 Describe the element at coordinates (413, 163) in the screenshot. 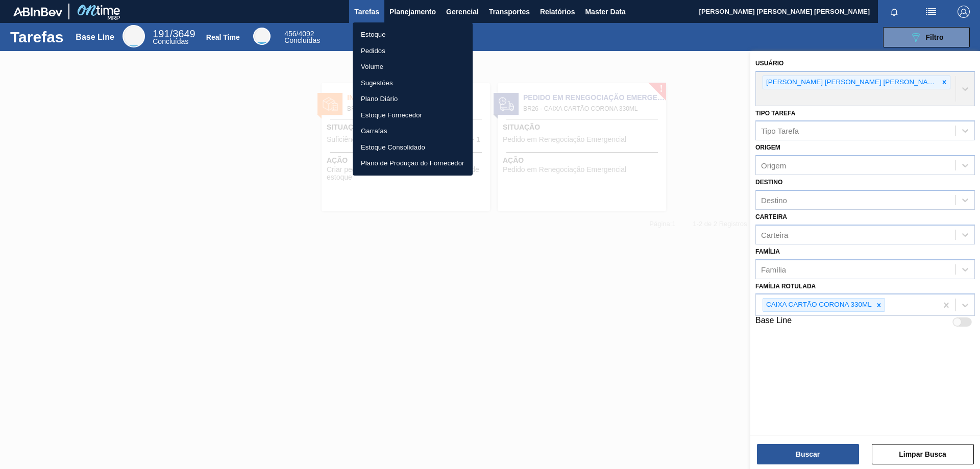

I see `li: Plano de Produção do Fornecedor` at that location.